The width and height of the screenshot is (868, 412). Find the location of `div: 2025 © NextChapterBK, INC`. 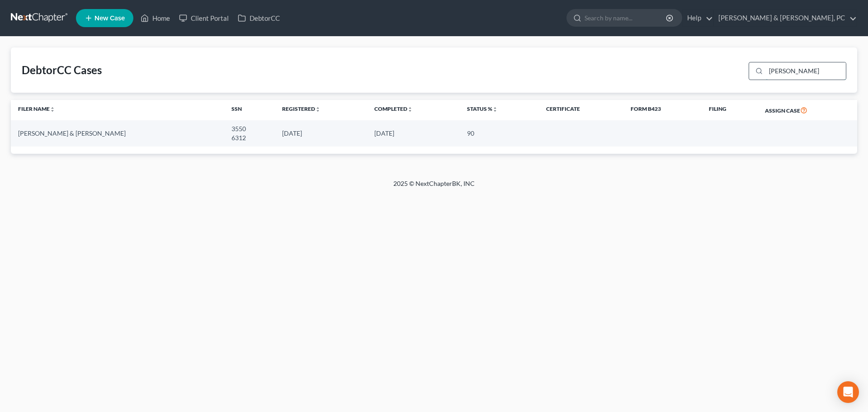

div: 2025 © NextChapterBK, INC is located at coordinates (434, 187).